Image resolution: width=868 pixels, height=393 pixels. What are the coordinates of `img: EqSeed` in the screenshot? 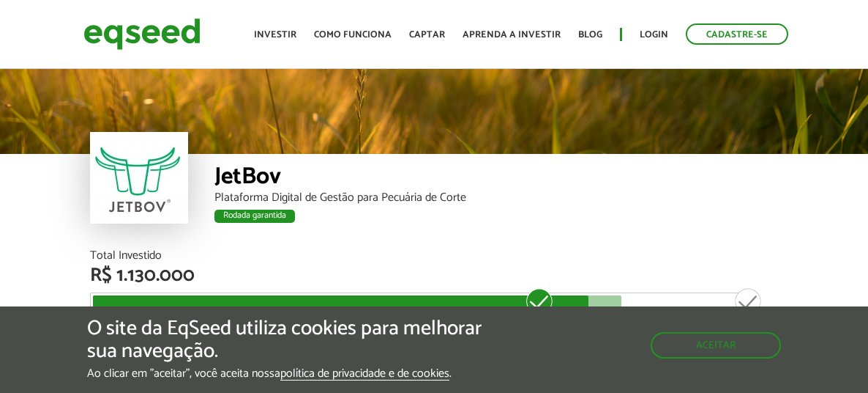 It's located at (142, 34).